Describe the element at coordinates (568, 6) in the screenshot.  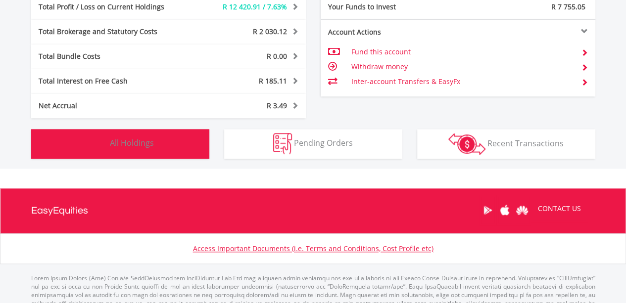
I see `span: R 7 755.05` at that location.